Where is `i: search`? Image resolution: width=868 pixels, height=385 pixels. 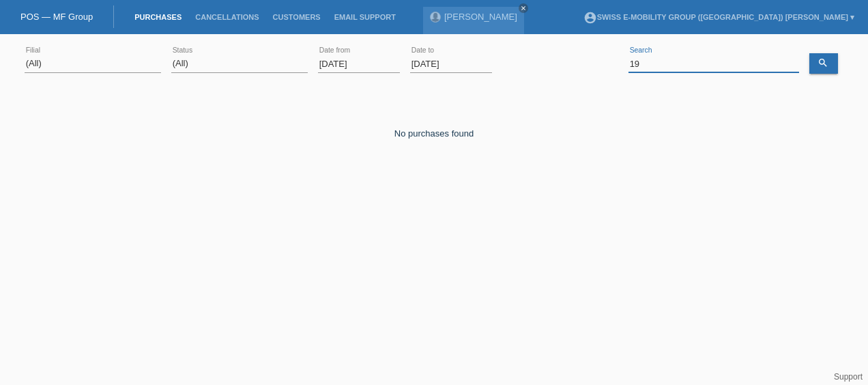
i: search is located at coordinates (823, 63).